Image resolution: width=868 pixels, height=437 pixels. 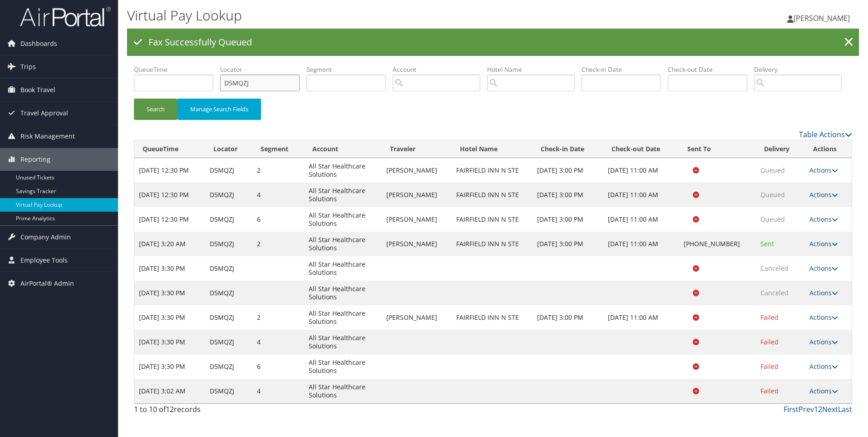 What do you see at coordinates (440, 70) in the screenshot?
I see `label: Account` at bounding box center [440, 70].